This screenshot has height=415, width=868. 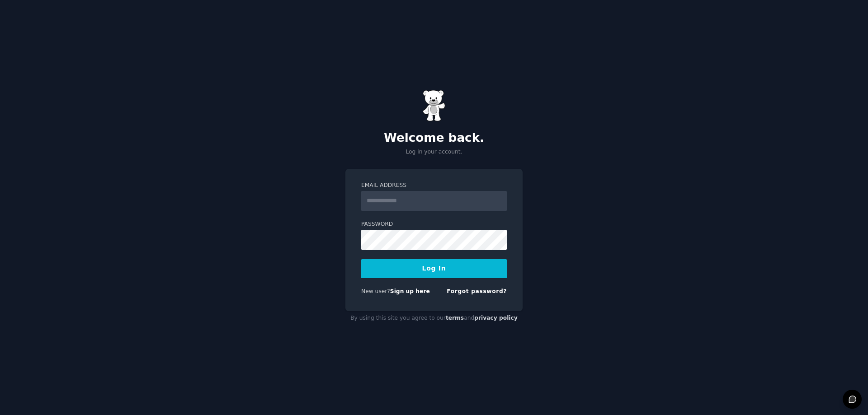 I want to click on img: Gummy Bear, so click(x=434, y=106).